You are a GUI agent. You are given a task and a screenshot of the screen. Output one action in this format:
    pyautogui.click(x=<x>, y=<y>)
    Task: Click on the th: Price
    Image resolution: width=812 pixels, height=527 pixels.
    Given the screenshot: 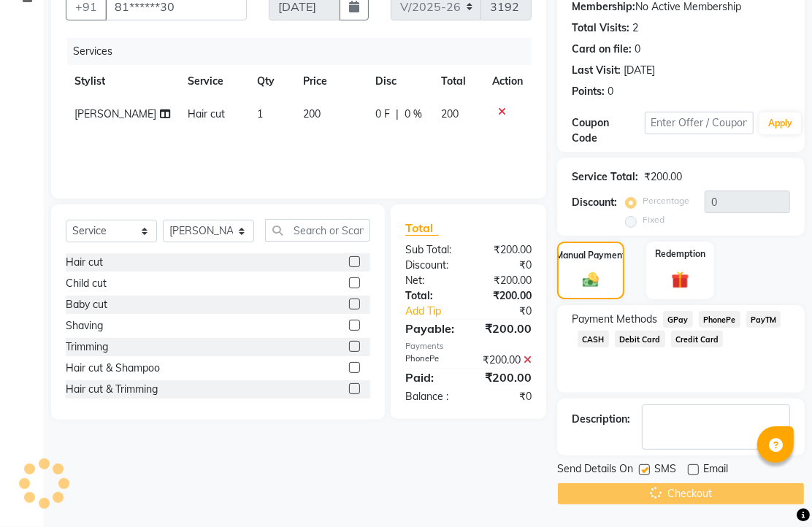 What is the action you would take?
    pyautogui.click(x=331, y=81)
    